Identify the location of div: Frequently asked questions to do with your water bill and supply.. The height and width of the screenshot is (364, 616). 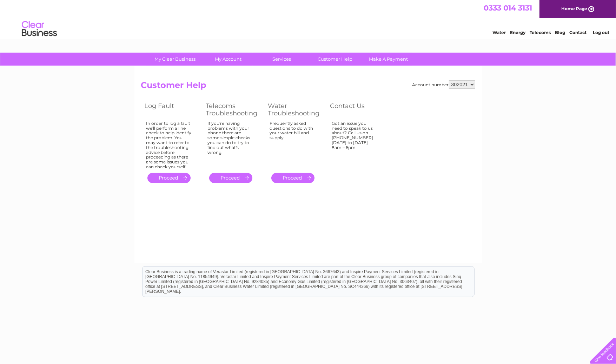
(293, 144).